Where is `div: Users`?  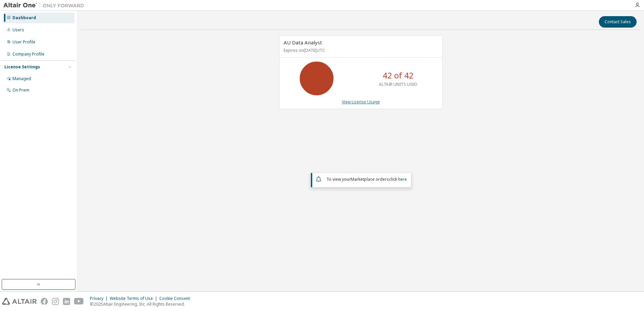
div: Users is located at coordinates (18, 30).